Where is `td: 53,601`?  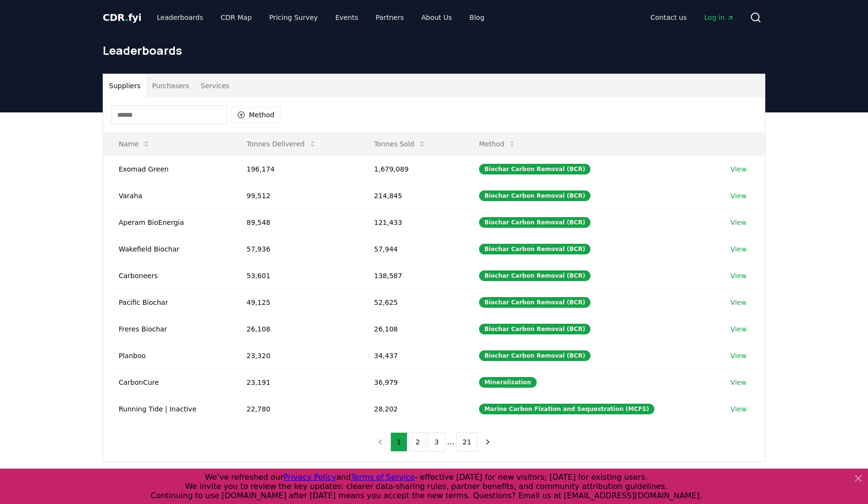 td: 53,601 is located at coordinates (294, 275).